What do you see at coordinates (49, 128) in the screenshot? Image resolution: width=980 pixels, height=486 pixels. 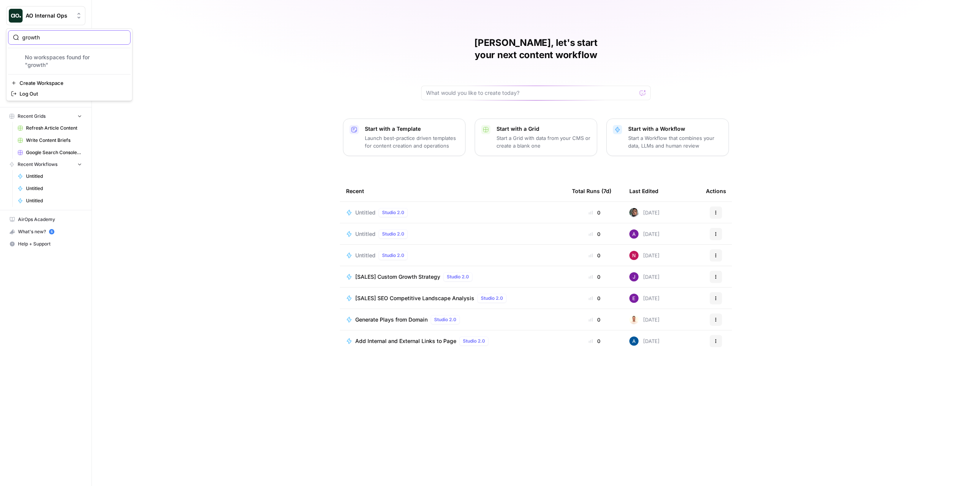 I see `a: Refresh Article Content` at bounding box center [49, 128].